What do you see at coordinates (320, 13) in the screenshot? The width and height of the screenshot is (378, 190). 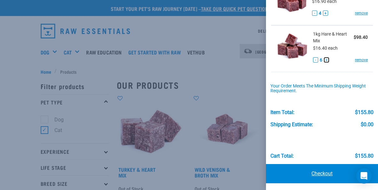 I see `span: 4` at bounding box center [320, 13].